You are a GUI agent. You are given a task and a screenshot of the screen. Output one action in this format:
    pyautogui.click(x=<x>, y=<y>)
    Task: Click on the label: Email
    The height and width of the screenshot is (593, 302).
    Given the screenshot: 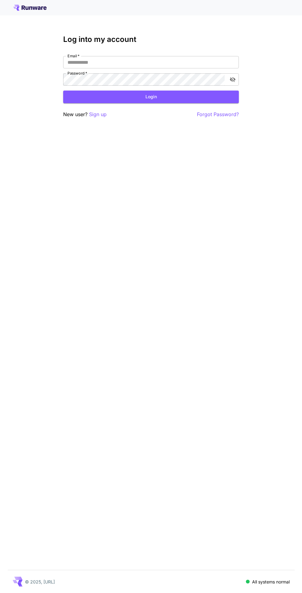 What is the action you would take?
    pyautogui.click(x=73, y=56)
    